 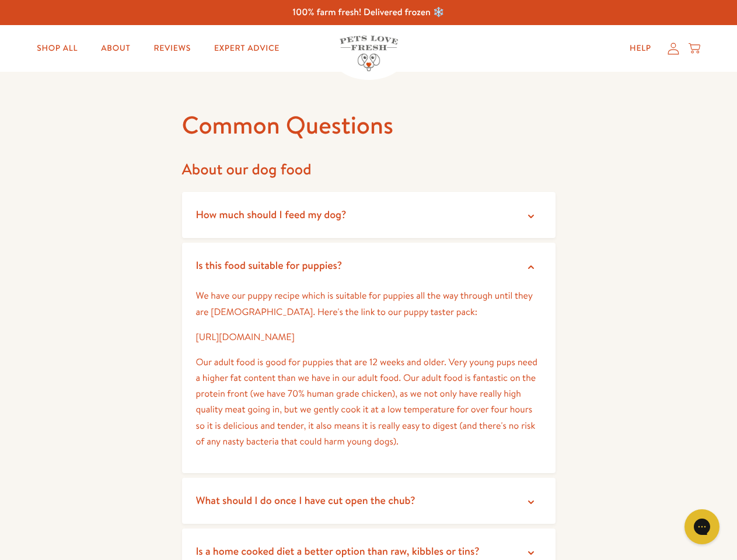 What do you see at coordinates (247, 48) in the screenshot?
I see `a: Expert Advice` at bounding box center [247, 48].